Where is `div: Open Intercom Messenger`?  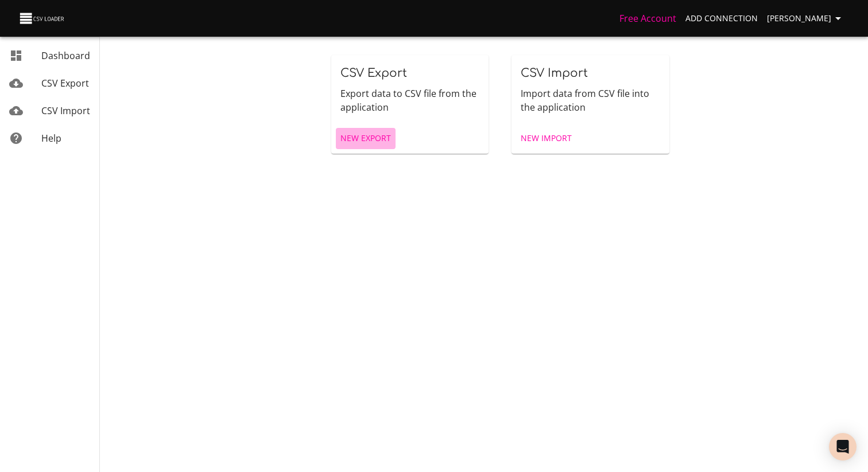
div: Open Intercom Messenger is located at coordinates (843, 447).